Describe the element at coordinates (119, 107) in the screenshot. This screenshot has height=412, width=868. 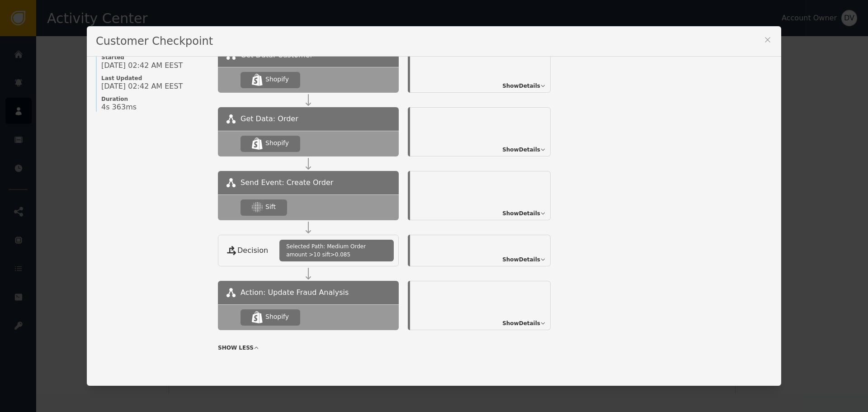
I see `span: 4s 363ms` at that location.